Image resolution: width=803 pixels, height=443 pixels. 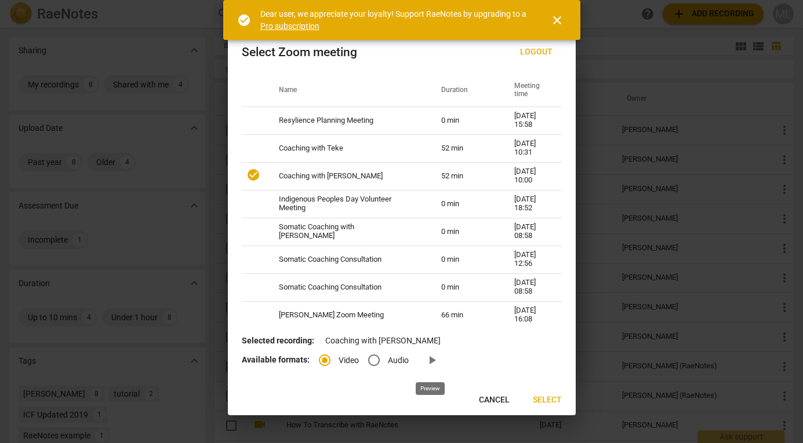 What do you see at coordinates (348, 360) in the screenshot?
I see `span: Video` at bounding box center [348, 360].